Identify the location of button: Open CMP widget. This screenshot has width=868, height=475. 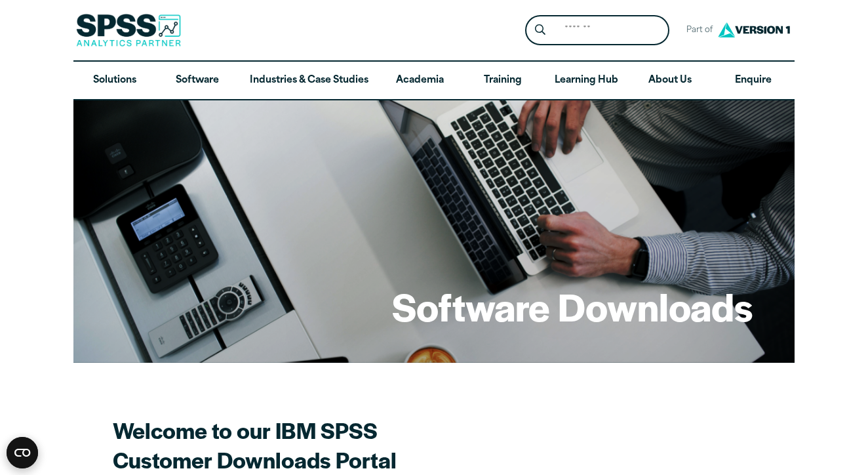
(22, 453).